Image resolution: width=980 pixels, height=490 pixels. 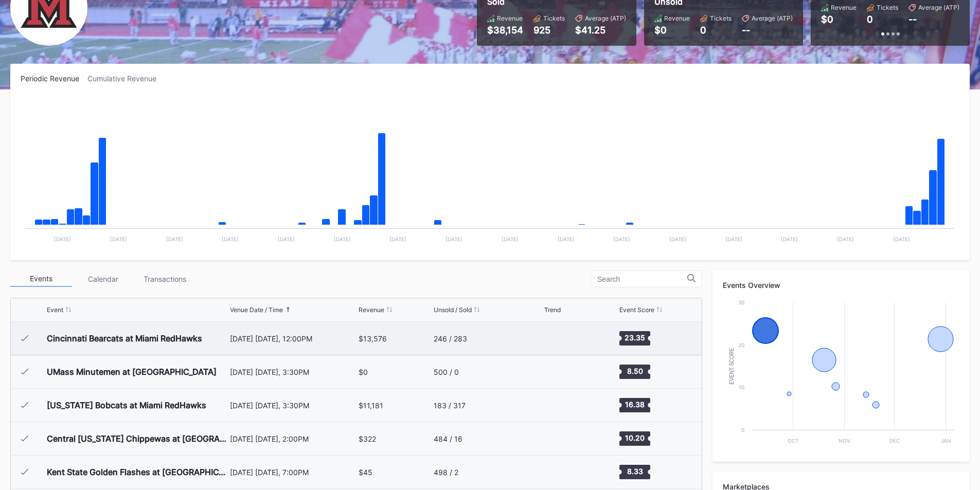 I want to click on text: 8.50, so click(x=634, y=371).